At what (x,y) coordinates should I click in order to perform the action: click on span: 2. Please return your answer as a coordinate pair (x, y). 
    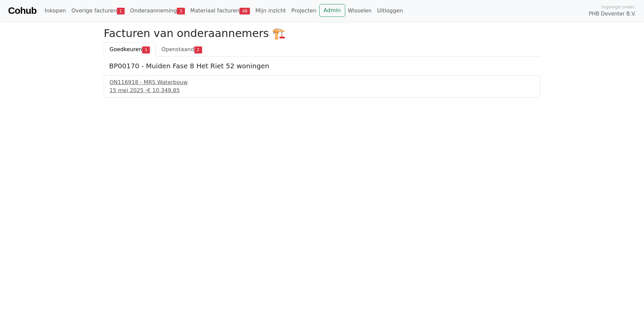
    Looking at the image, I should click on (198, 50).